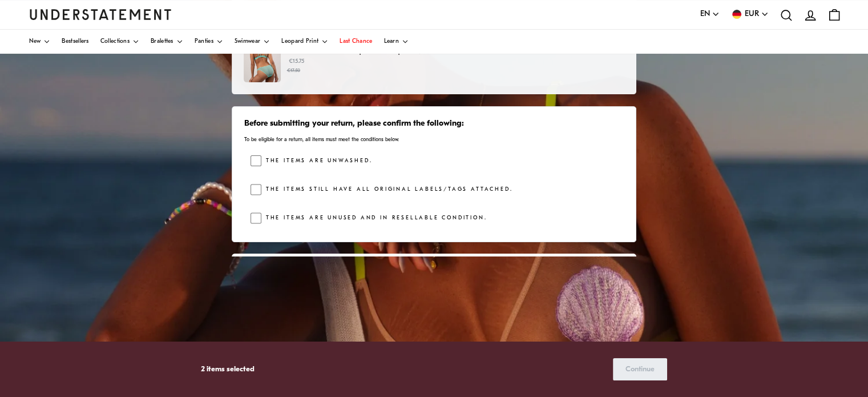 This screenshot has width=868, height=397. What do you see at coordinates (262, 63) in the screenshot?
I see `img: TUME-BRF-002-1.jpg` at bounding box center [262, 63].